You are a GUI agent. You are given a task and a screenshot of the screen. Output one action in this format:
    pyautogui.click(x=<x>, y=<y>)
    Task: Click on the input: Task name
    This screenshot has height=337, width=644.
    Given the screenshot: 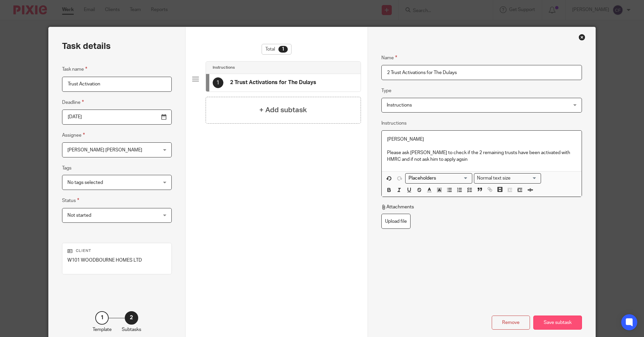 What is the action you would take?
    pyautogui.click(x=117, y=84)
    